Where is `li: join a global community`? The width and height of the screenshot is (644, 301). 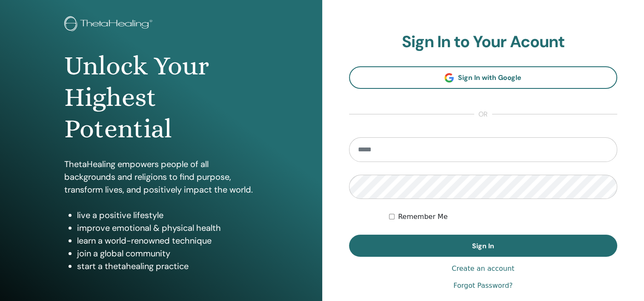
li: join a global community is located at coordinates (167, 253).